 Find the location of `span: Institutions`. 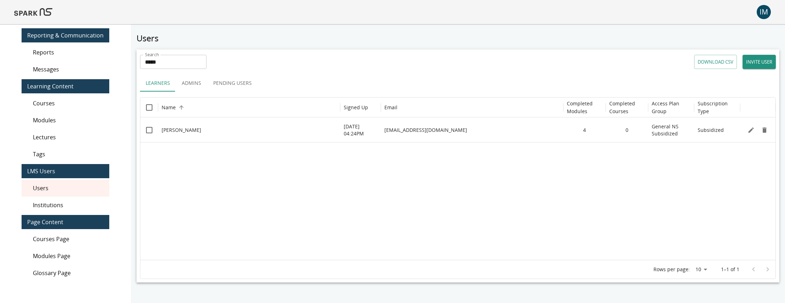

span: Institutions is located at coordinates (68, 205).